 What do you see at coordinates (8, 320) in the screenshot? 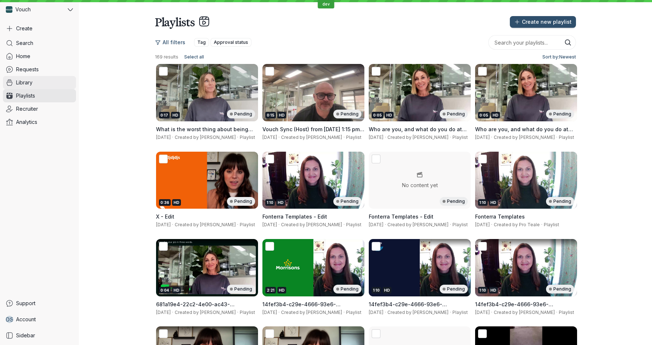
I see `span: D` at bounding box center [8, 320].